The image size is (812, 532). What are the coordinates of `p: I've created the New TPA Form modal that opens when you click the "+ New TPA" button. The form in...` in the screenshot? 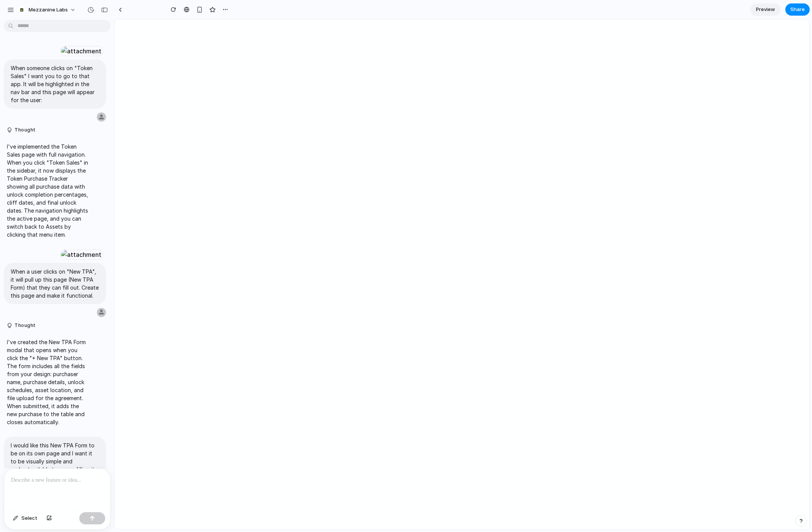 It's located at (48, 382).